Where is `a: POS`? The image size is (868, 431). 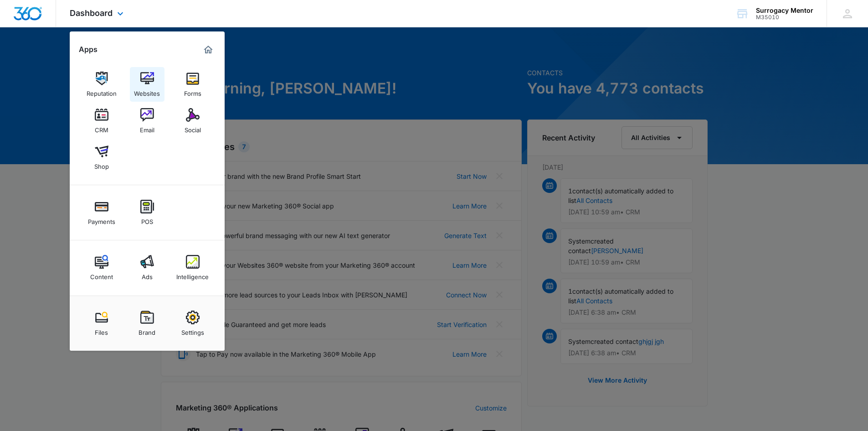
a: POS is located at coordinates (147, 213).